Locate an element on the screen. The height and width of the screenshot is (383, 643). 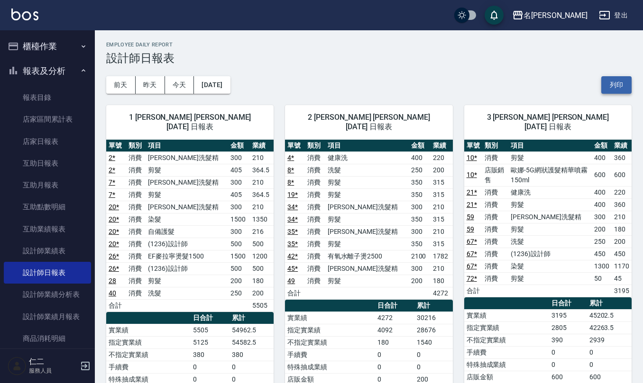
td: 3195 is located at coordinates (621, 291).